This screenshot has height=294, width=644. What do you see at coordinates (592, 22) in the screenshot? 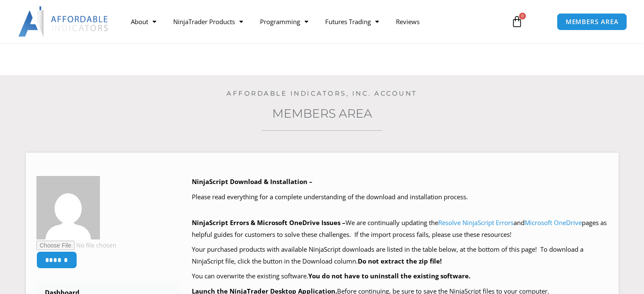
I see `a: MEMBERS AREA` at bounding box center [592, 22].